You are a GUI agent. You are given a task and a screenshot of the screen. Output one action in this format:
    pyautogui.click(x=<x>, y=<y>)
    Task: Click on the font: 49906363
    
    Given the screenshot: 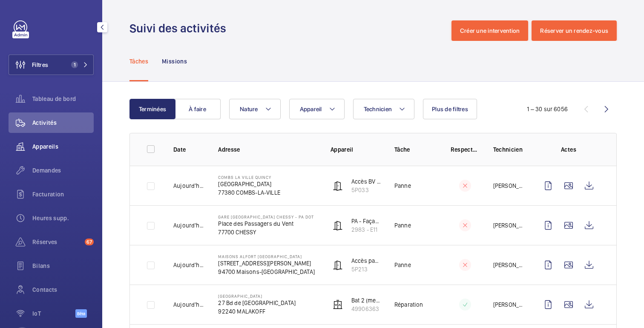 What is the action you would take?
    pyautogui.click(x=365, y=309)
    